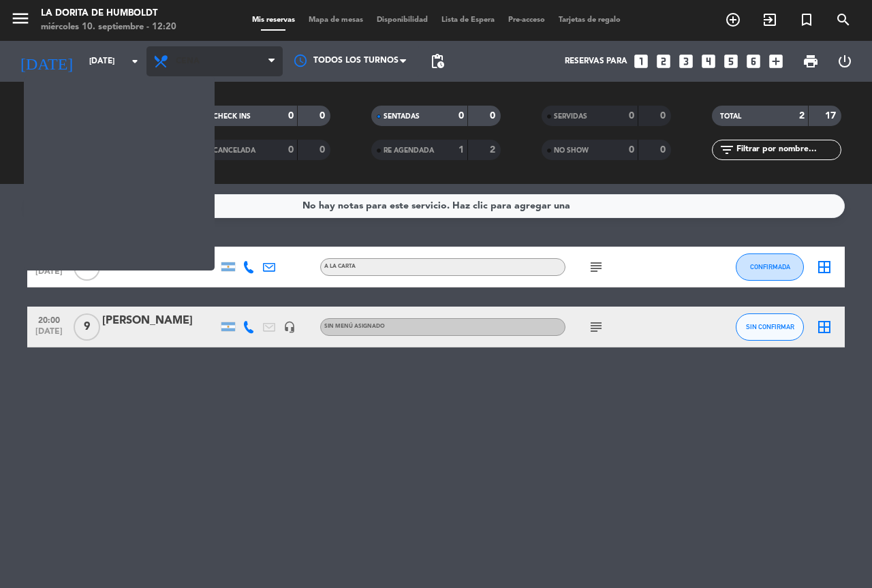 The width and height of the screenshot is (872, 588). What do you see at coordinates (733, 20) in the screenshot?
I see `i: add_circle_outline` at bounding box center [733, 20].